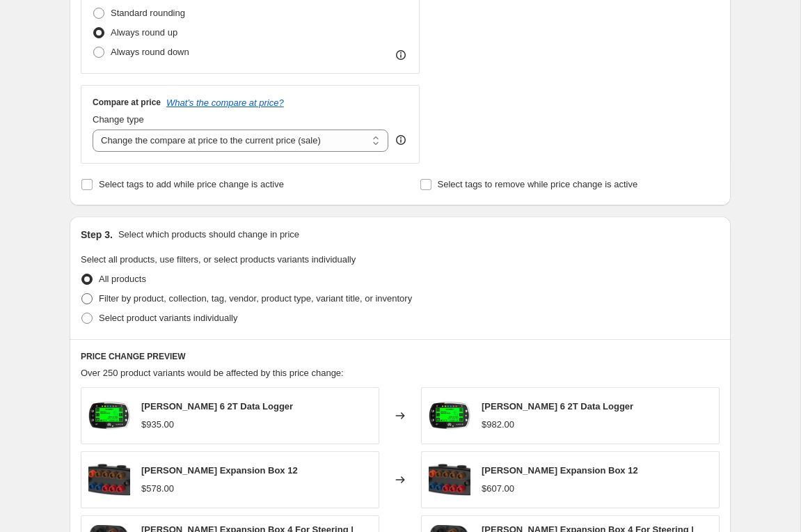  I want to click on span: Always round down, so click(150, 51).